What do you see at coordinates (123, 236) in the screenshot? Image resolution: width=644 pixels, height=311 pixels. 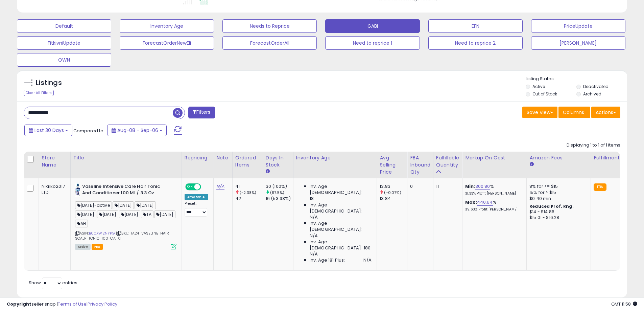 I see `span: | SKU: TA24-VASELINE-HAIR-SCALP-TONIC-100-CA-X1` at bounding box center [123, 236].